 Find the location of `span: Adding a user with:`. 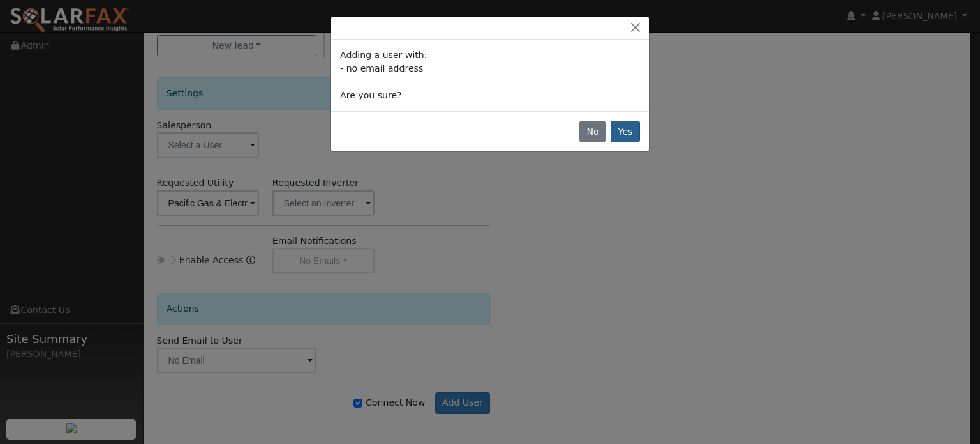

span: Adding a user with: is located at coordinates (383, 55).